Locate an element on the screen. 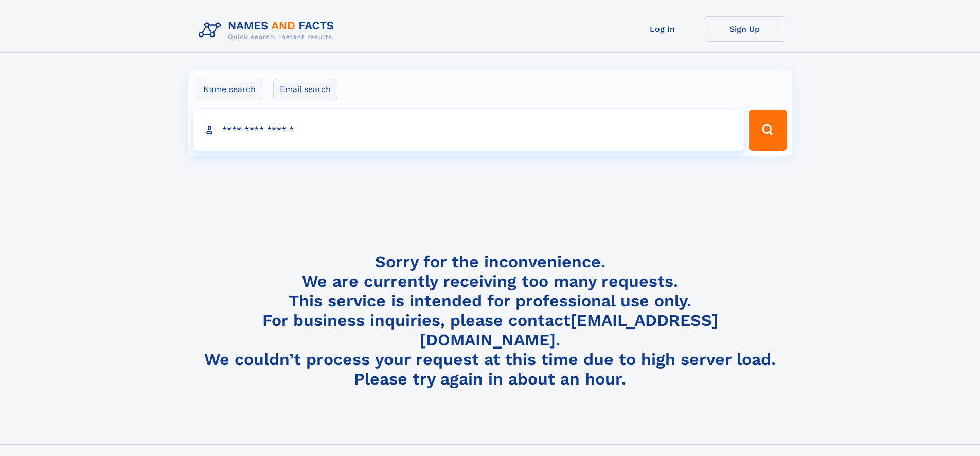  a: Log In is located at coordinates (662, 29).